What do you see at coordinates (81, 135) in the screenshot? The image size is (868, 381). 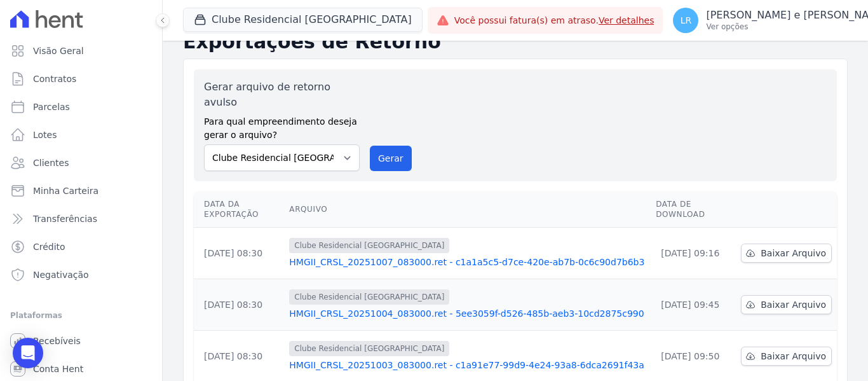 I see `a: Lotes` at bounding box center [81, 135].